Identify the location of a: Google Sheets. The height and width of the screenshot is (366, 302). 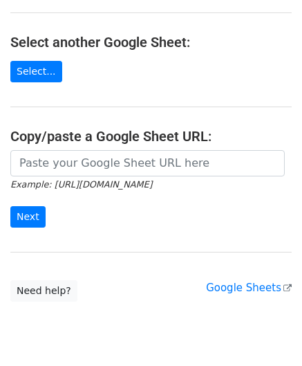
(249, 288).